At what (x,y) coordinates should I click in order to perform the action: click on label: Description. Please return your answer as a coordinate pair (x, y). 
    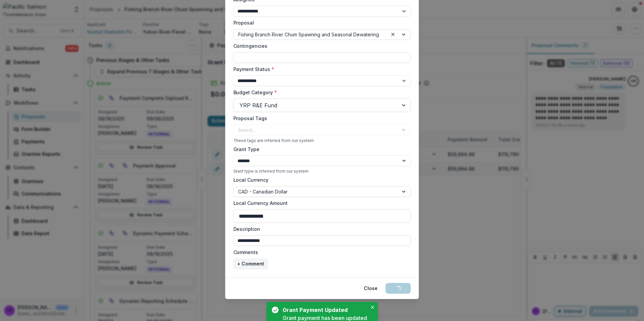
    Looking at the image, I should click on (320, 229).